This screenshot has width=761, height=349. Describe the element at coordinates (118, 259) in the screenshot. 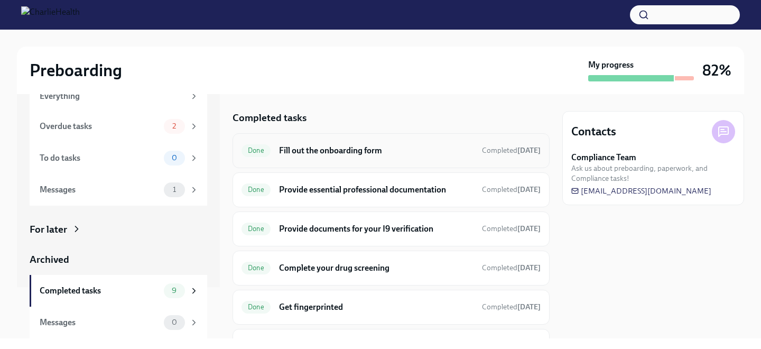

I see `a: Archived` at that location.